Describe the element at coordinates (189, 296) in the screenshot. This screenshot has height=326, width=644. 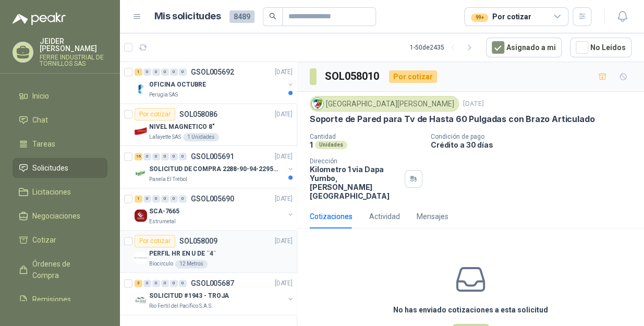
I see `p: SOLICITUD #1943 - TROJA` at that location.